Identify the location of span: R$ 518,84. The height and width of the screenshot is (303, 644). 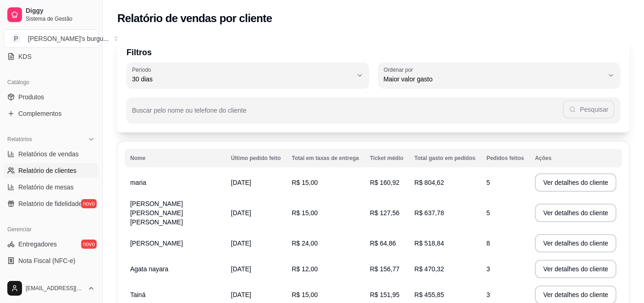
(429, 243).